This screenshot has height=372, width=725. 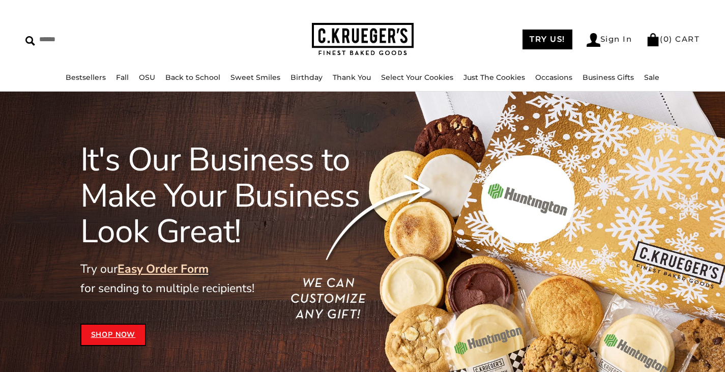 I want to click on a: Back to School, so click(x=193, y=77).